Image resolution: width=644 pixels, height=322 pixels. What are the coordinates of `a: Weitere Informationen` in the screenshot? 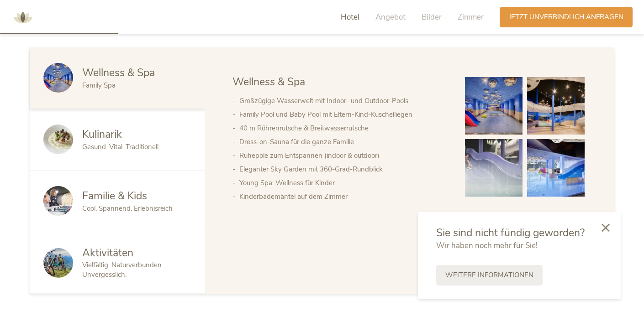 It's located at (489, 275).